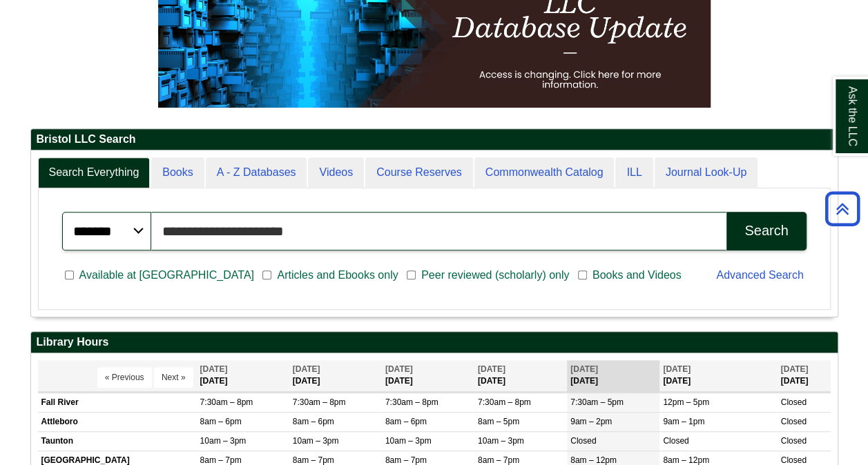 The width and height of the screenshot is (868, 465). Describe the element at coordinates (434, 342) in the screenshot. I see `h2: Library Hours` at that location.